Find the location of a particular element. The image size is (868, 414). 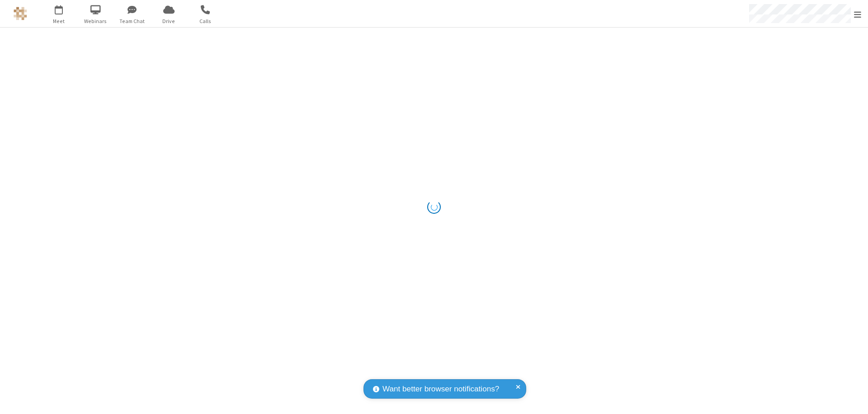

span: Team Chat is located at coordinates (132, 21).